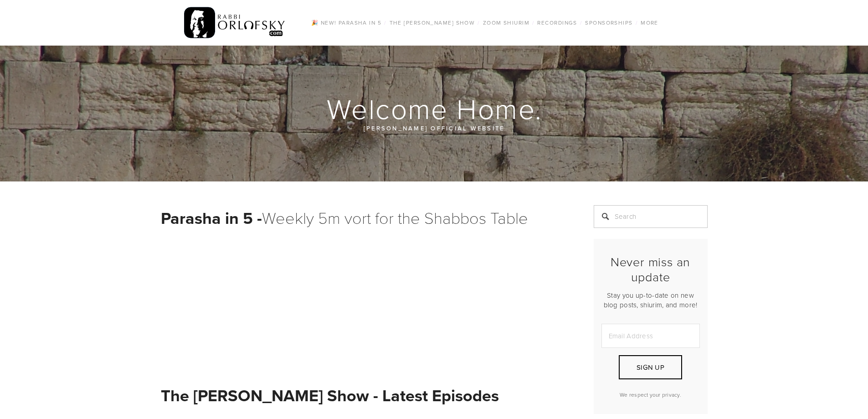  I want to click on button: Sign Up, so click(650, 367).